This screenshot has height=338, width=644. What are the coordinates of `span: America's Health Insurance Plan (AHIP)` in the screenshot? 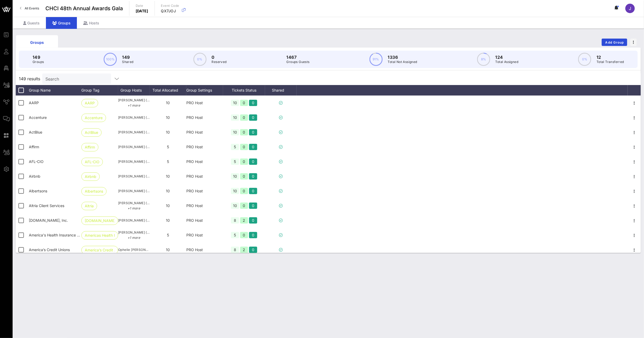 It's located at (63, 235).